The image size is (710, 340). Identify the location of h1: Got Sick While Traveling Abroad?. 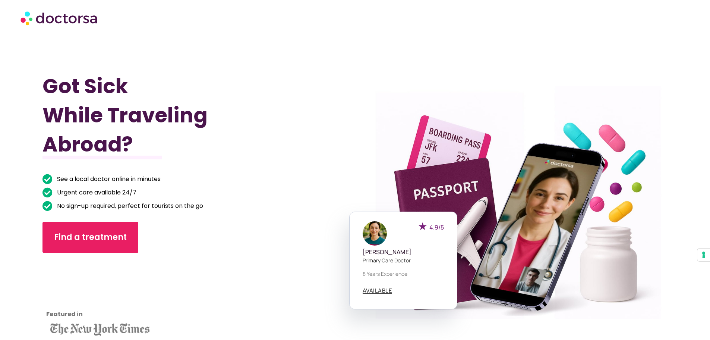
(175, 115).